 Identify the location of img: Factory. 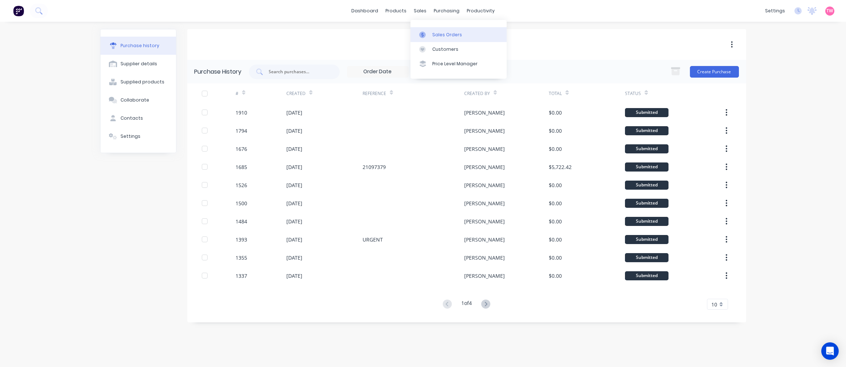
(19, 11).